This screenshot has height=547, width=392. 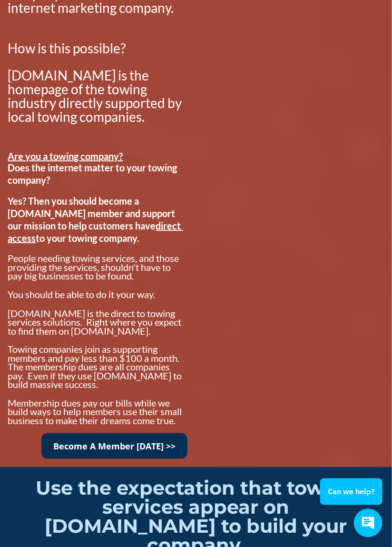 What do you see at coordinates (38, 40) in the screenshot?
I see `button: Can we help?` at bounding box center [38, 40].